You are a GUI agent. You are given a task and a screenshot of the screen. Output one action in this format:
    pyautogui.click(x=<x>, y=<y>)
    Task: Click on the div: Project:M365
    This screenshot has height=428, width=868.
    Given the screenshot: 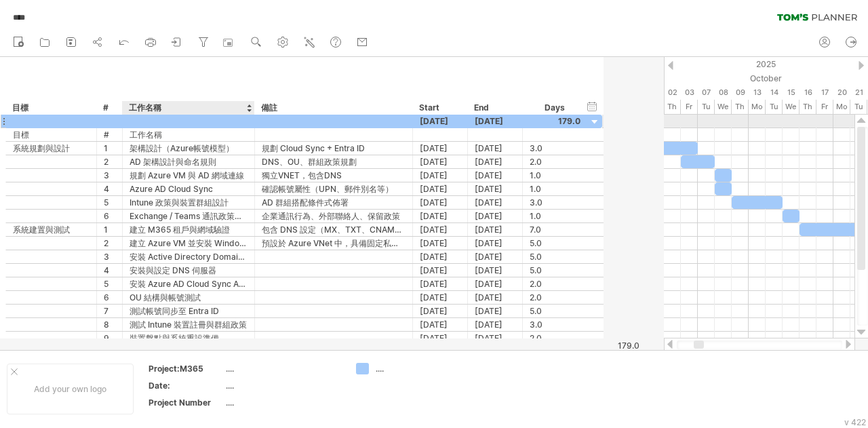 What is the action you would take?
    pyautogui.click(x=186, y=368)
    